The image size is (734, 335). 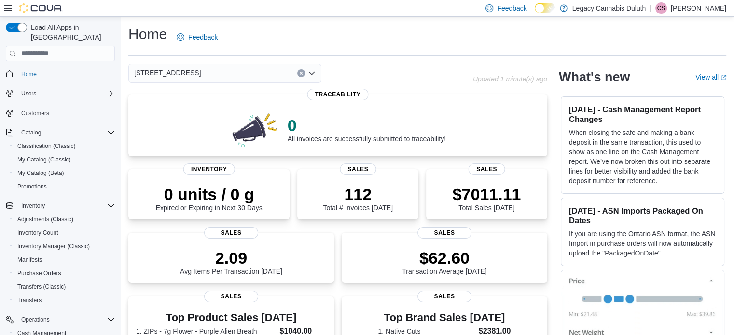 What do you see at coordinates (510, 79) in the screenshot?
I see `p: Updated 1 minute(s) ago` at bounding box center [510, 79].